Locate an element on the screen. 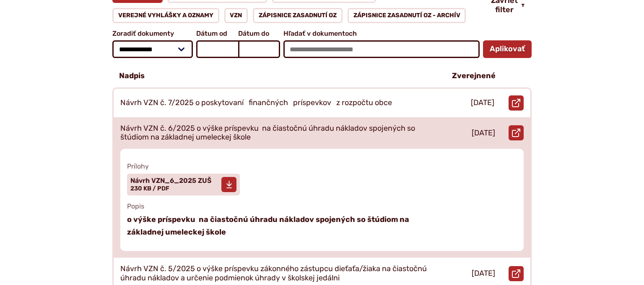 This screenshot has height=285, width=644. a: Verejné vyhlášky a oznamy is located at coordinates (165, 15).